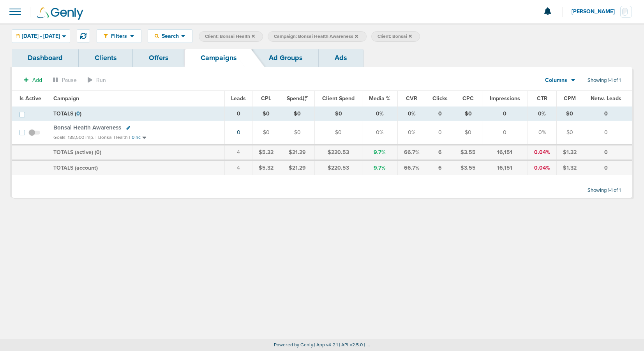 This screenshot has width=644, height=351. Describe the element at coordinates (30, 98) in the screenshot. I see `span: Is Active` at that location.